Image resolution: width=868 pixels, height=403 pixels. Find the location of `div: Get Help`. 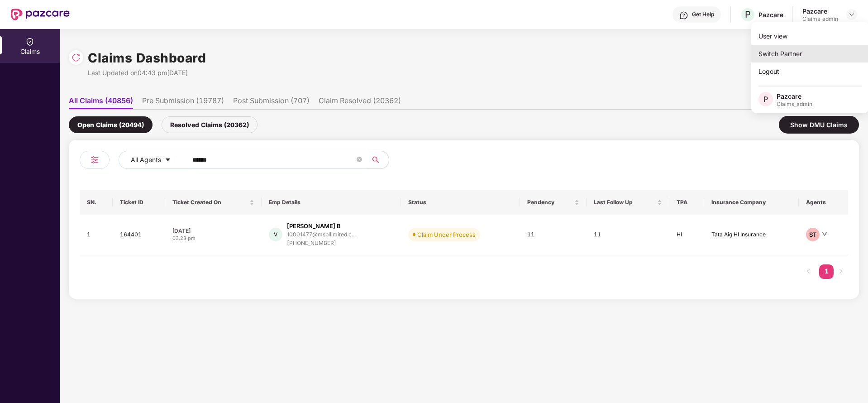

div: Get Help is located at coordinates (703, 15).